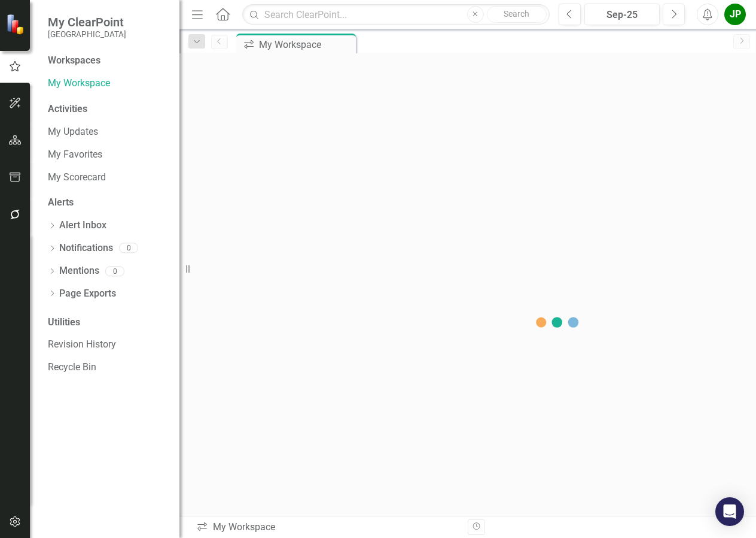 Image resolution: width=756 pixels, height=538 pixels. Describe the element at coordinates (516, 13) in the screenshot. I see `span: Search` at that location.